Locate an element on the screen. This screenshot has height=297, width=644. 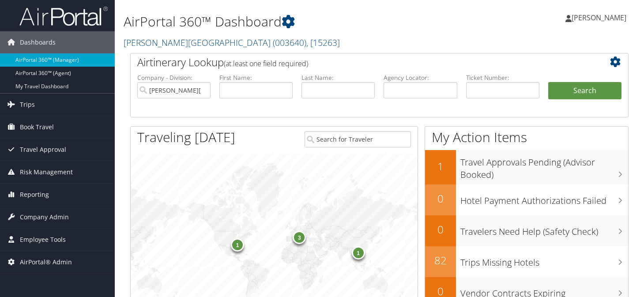
span: ( 003640 ) is located at coordinates (290, 42).